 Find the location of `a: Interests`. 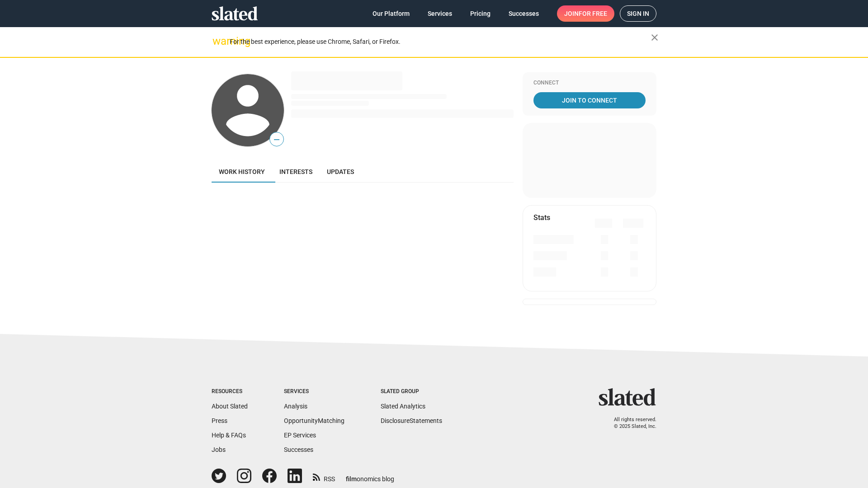

a: Interests is located at coordinates (295, 172).